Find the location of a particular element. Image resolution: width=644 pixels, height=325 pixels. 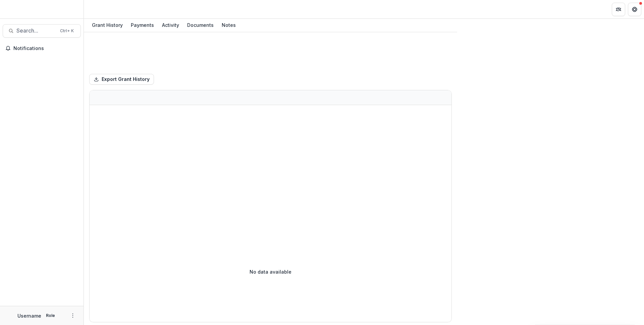

p: No data available is located at coordinates (270, 272).